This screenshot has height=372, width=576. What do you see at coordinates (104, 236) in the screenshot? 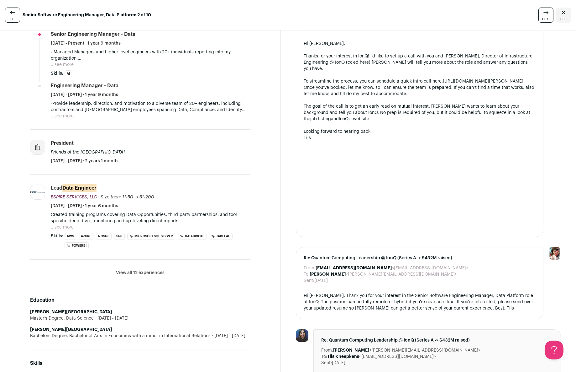
I see `li: NoSQL` at bounding box center [104, 236].